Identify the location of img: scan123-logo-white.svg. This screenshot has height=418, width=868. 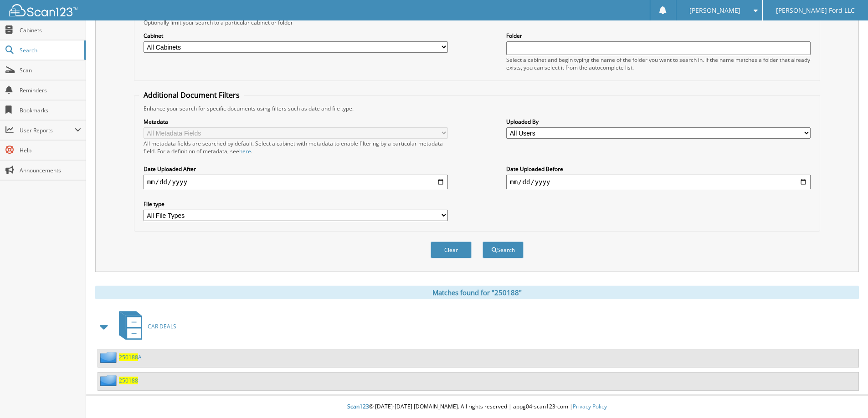
(43, 10).